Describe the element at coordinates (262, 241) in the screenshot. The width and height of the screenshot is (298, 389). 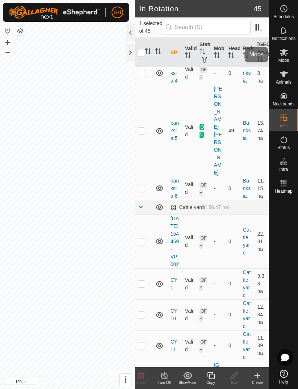
I see `td: 22.81 ha` at that location.